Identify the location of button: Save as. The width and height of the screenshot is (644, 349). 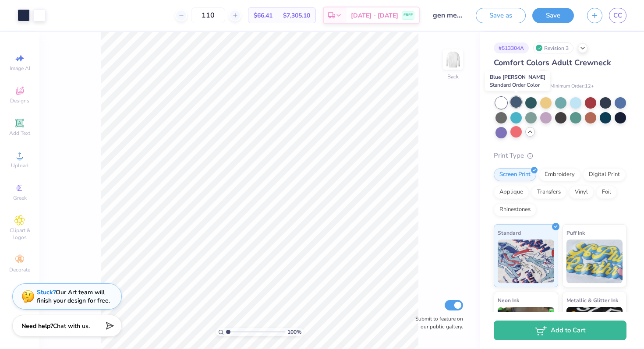
(501, 16).